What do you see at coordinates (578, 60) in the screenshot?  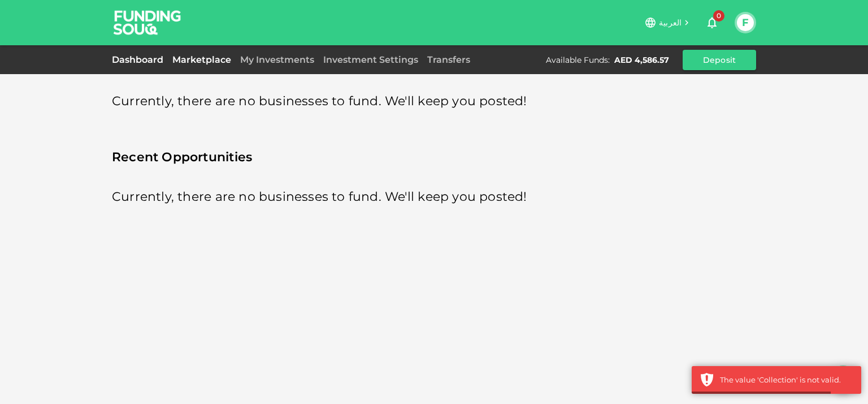 I see `div: Available Funds :` at bounding box center [578, 60].